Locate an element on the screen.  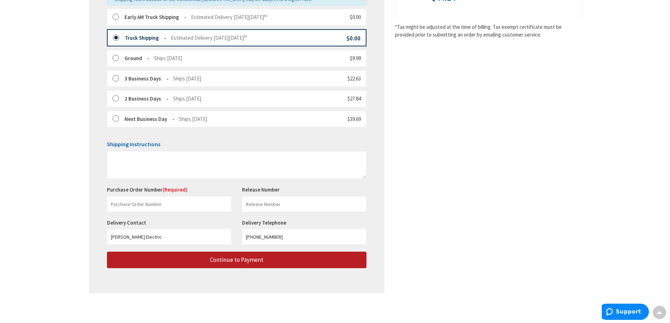
span: $39.69 is located at coordinates (354, 119).